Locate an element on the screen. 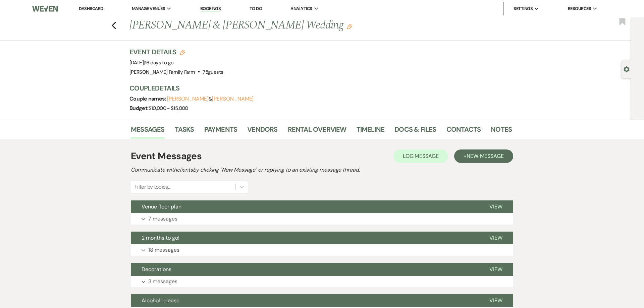 This screenshot has width=644, height=308. button: 3 messages is located at coordinates (322, 282).